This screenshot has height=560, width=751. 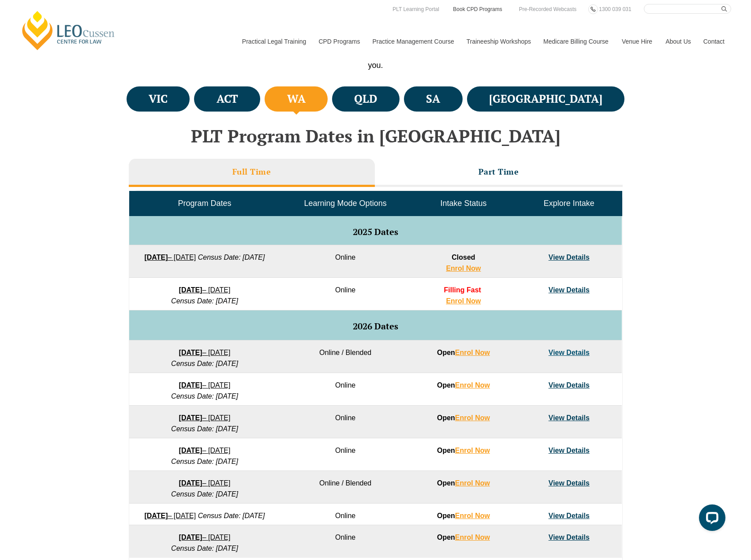 I want to click on span: 2025 Dates, so click(x=376, y=231).